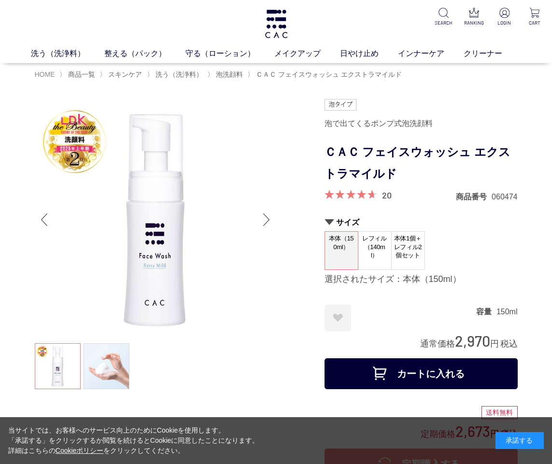  Describe the element at coordinates (421, 222) in the screenshot. I see `h2: サイズ` at that location.